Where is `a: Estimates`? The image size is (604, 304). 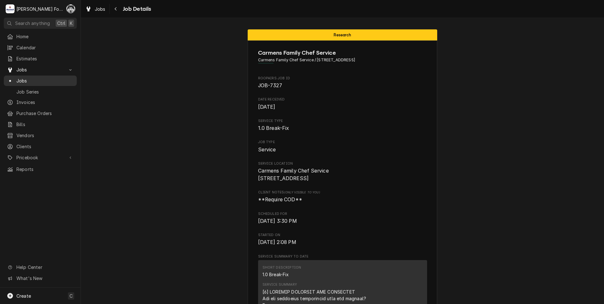 a: Estimates is located at coordinates (40, 58).